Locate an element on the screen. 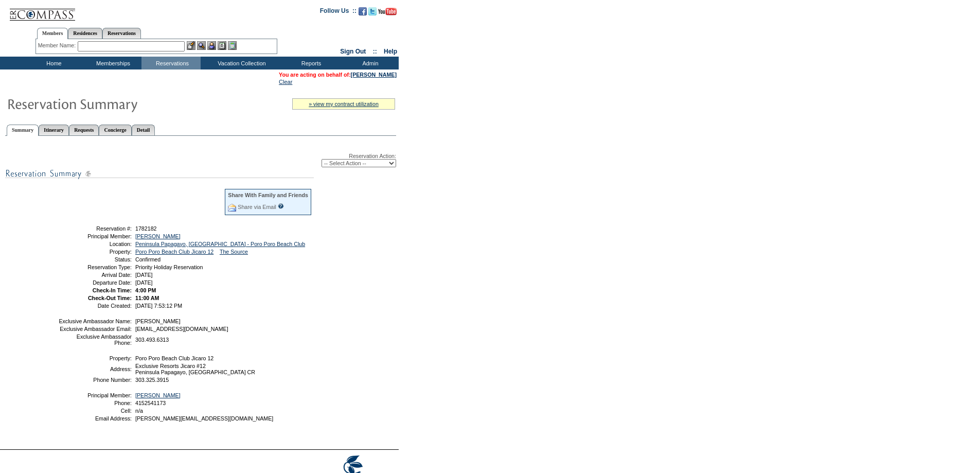 The image size is (980, 473). td: Phone: is located at coordinates (95, 403).